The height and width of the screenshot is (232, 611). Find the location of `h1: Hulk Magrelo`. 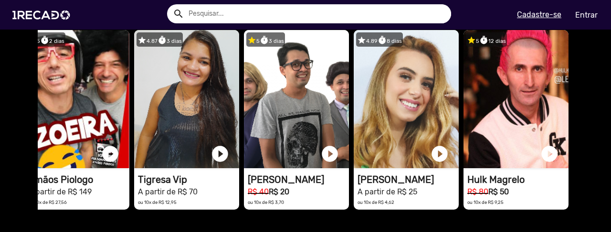

h1: Hulk Magrelo is located at coordinates (518, 180).